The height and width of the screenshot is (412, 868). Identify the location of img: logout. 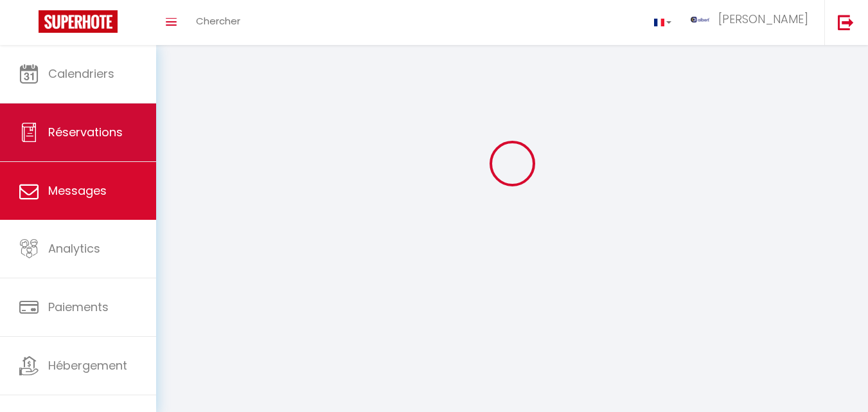
(845, 22).